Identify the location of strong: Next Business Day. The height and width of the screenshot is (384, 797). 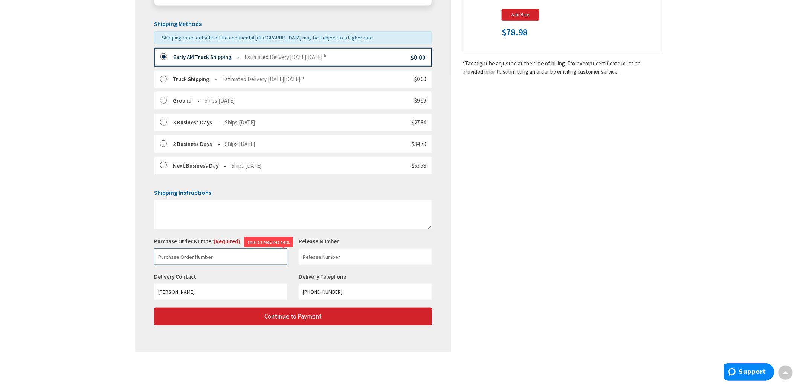
(200, 166).